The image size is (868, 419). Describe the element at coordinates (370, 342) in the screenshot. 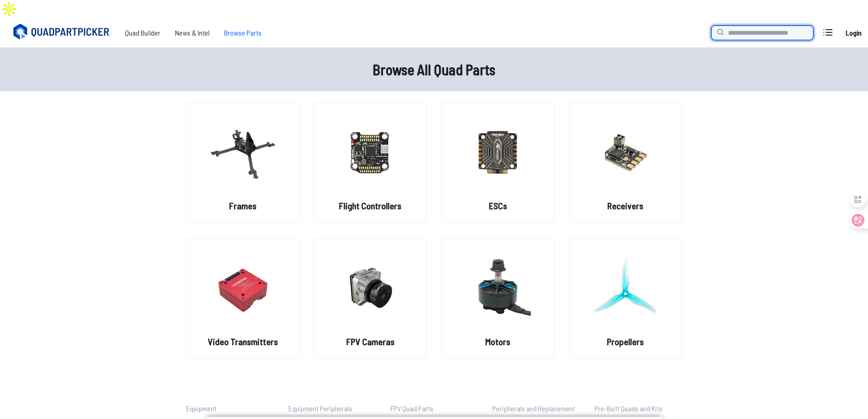

I see `h2: FPV Cameras` at that location.